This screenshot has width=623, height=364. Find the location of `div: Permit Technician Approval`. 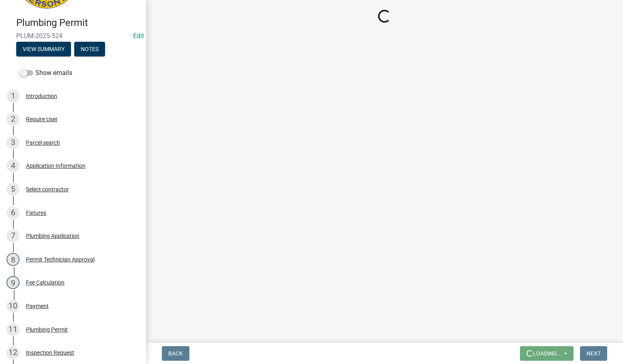

div: Permit Technician Approval is located at coordinates (60, 260).